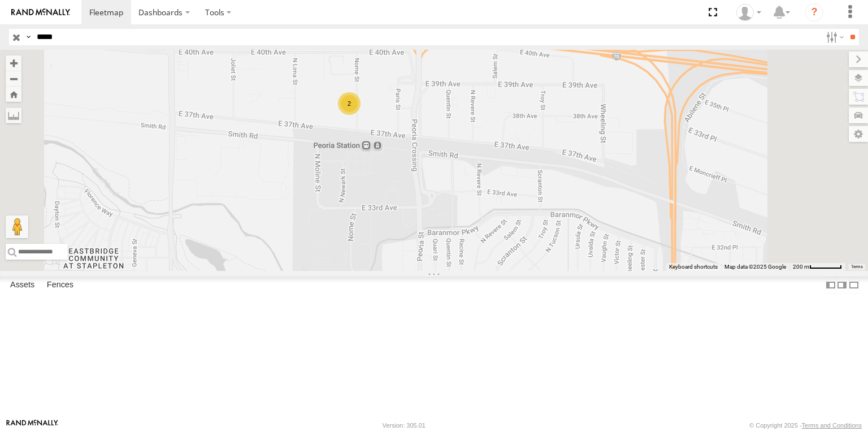 The image size is (868, 431). I want to click on a: Visit our Website, so click(32, 425).